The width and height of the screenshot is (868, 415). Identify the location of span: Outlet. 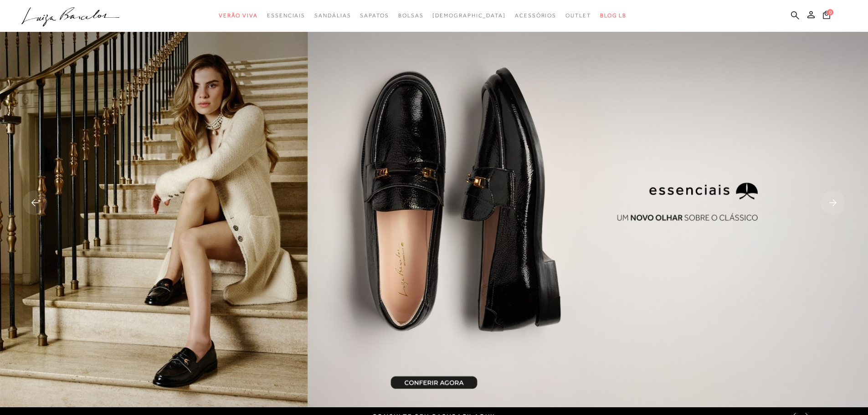
(579, 16).